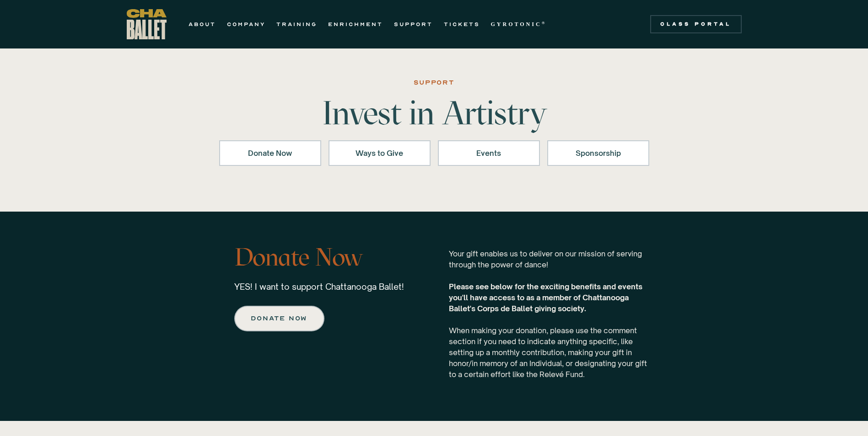  I want to click on a: TICKETS, so click(462, 24).